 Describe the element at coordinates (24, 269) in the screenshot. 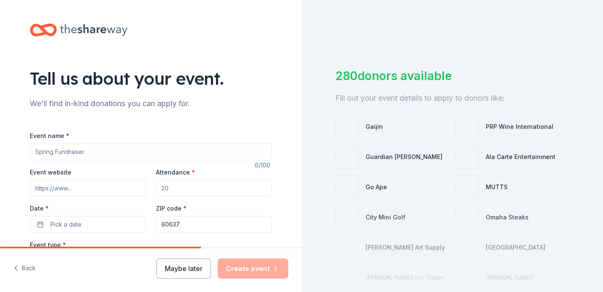

I see `button: Back` at that location.